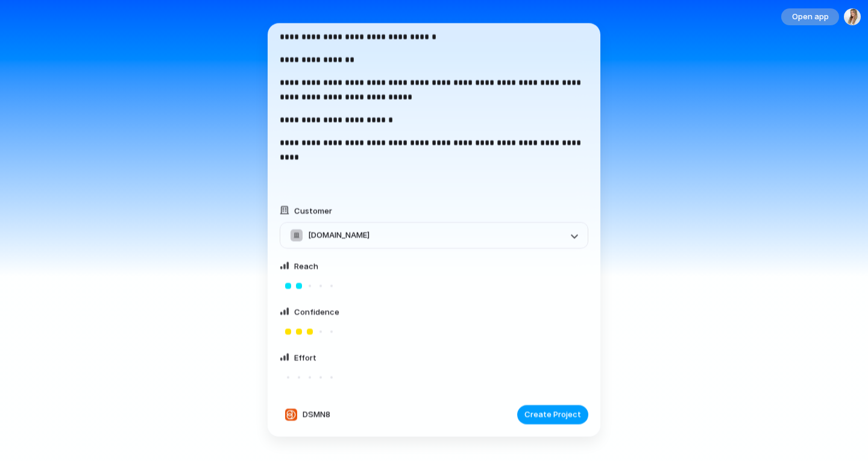 The height and width of the screenshot is (461, 868). What do you see at coordinates (552, 415) in the screenshot?
I see `span: Create Project` at bounding box center [552, 415].